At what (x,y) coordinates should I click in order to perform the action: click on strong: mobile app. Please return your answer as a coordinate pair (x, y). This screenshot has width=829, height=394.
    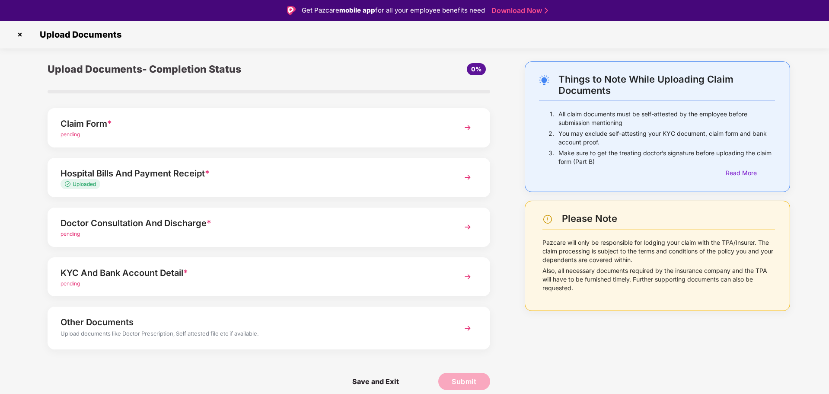
    Looking at the image, I should click on (357, 10).